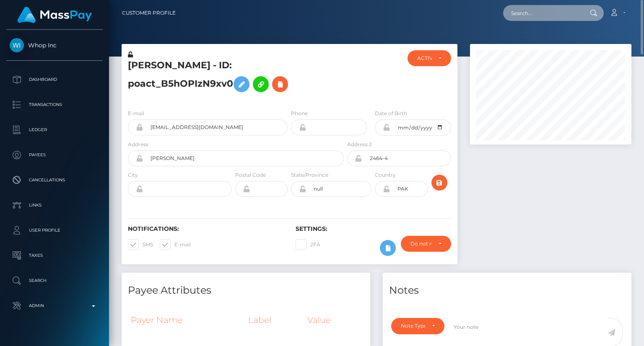 The image size is (644, 346). What do you see at coordinates (543, 13) in the screenshot?
I see `input: Search...` at bounding box center [543, 13].